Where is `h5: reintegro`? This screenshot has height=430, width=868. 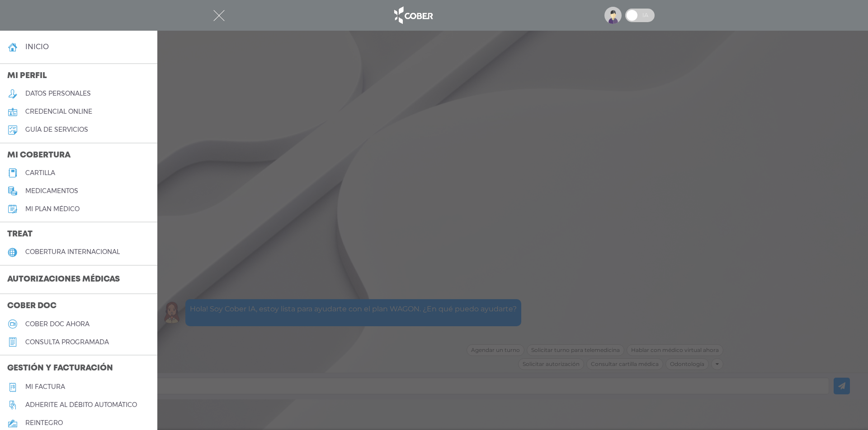 h5: reintegro is located at coordinates (44, 423).